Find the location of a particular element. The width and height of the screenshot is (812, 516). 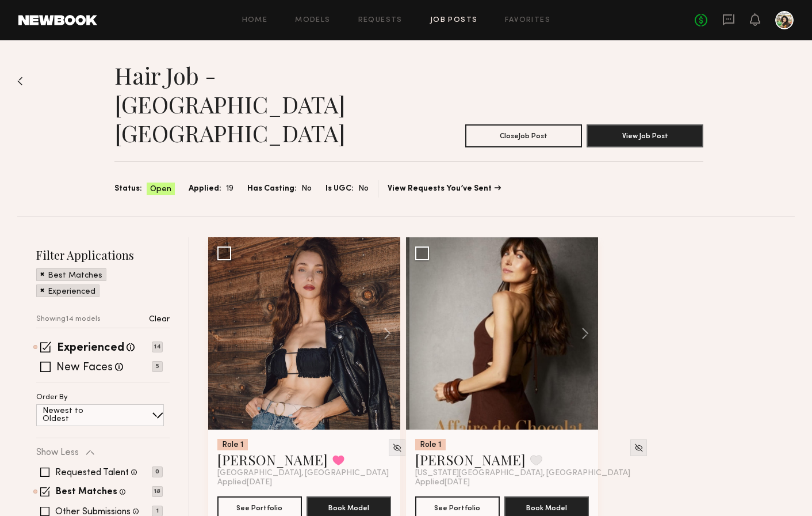

a: Requests is located at coordinates (380, 20).